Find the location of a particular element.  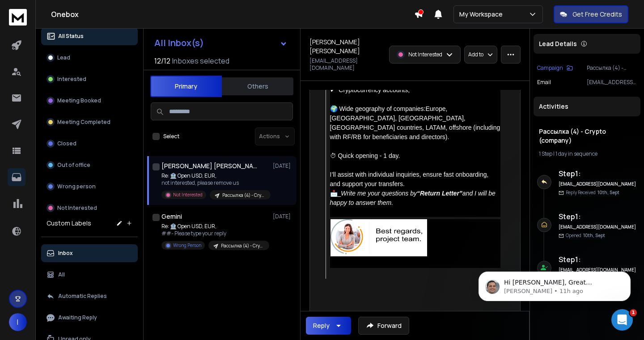

h1: Рассылка (4) - Crypto (company) is located at coordinates (587, 136).